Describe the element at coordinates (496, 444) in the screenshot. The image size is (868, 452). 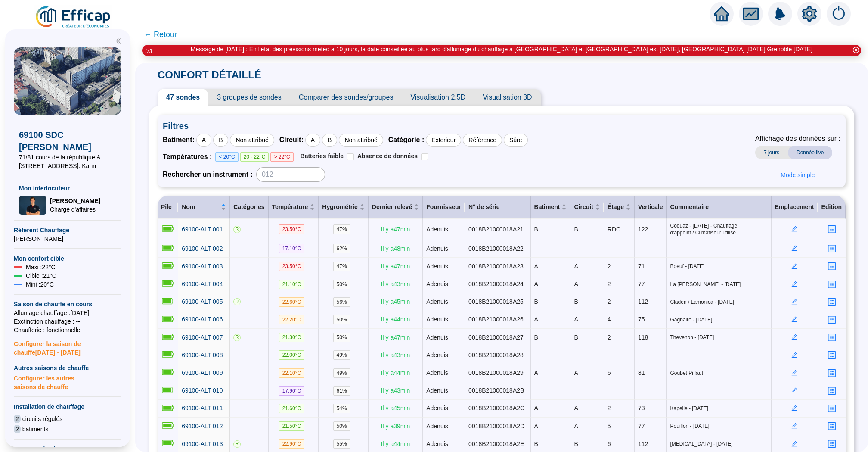
I see `span: 0018B21000018A2E` at that location.